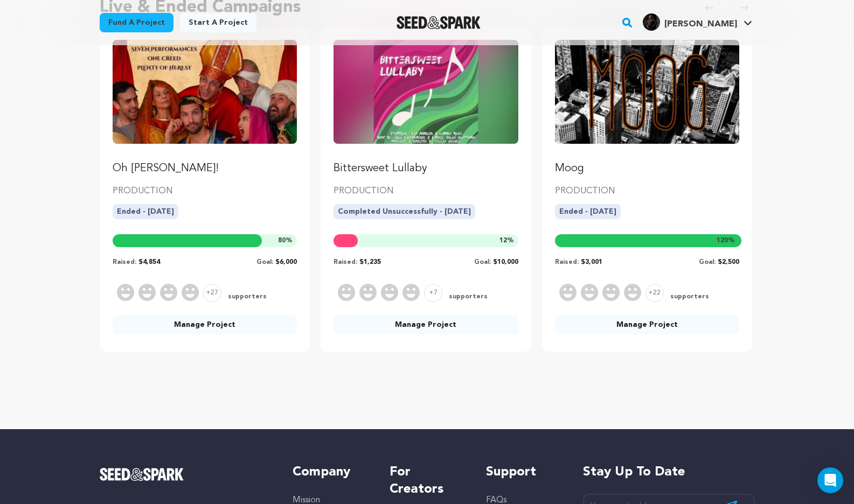  Describe the element at coordinates (426, 169) in the screenshot. I see `p: Bittersweet Lullaby` at that location.